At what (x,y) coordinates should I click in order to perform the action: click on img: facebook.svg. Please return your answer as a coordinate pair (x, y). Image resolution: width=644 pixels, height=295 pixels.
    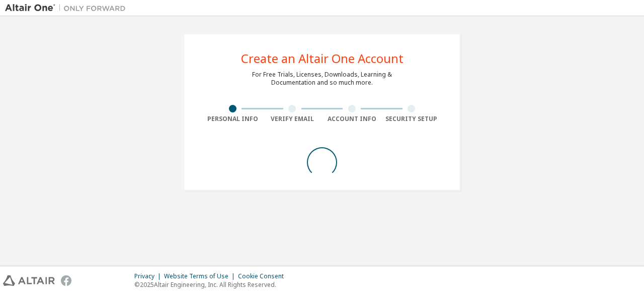
    Looking at the image, I should click on (66, 280).